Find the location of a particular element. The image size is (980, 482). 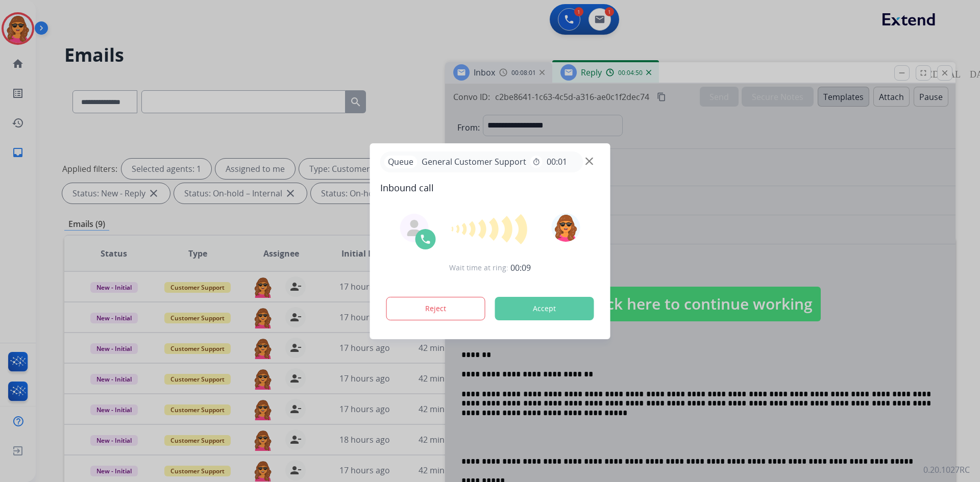

button: Accept is located at coordinates (544, 309).